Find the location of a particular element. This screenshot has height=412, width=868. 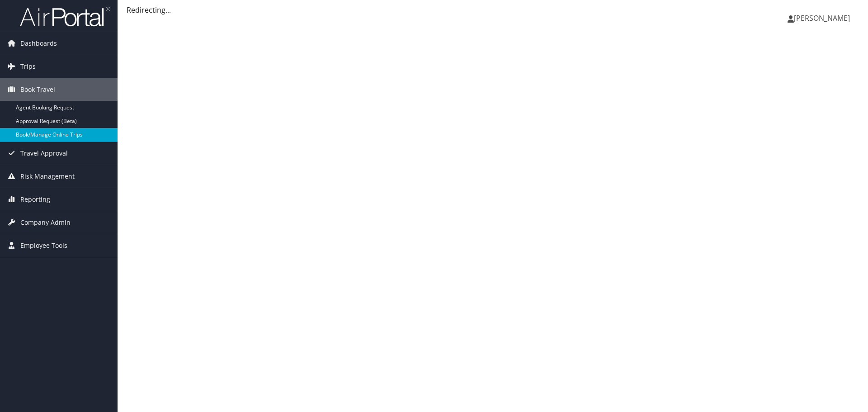

span: Company Admin is located at coordinates (45, 222).